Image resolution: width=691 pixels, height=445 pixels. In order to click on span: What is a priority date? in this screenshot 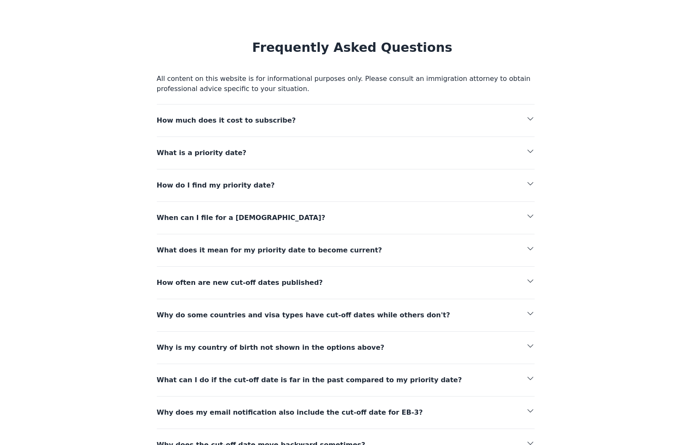, I will do `click(314, 153)`.